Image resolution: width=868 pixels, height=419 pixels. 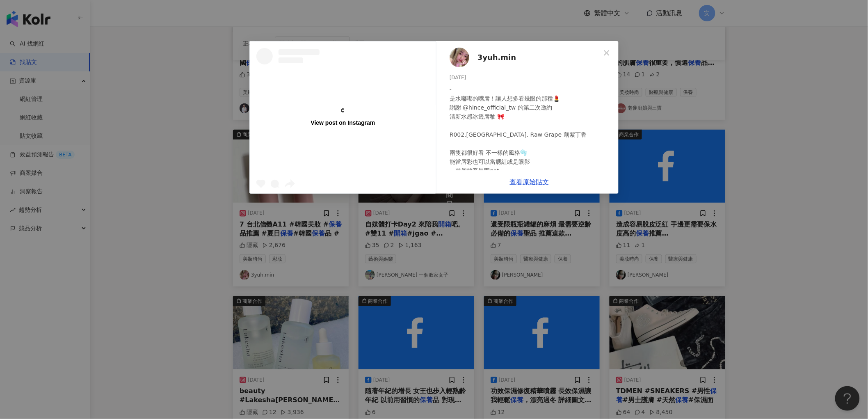 What do you see at coordinates (607, 53) in the screenshot?
I see `button: Close` at bounding box center [607, 53].